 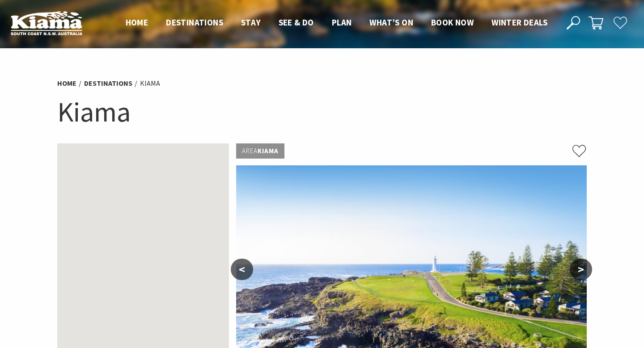 What do you see at coordinates (108, 83) in the screenshot?
I see `a: Destinations` at bounding box center [108, 83].